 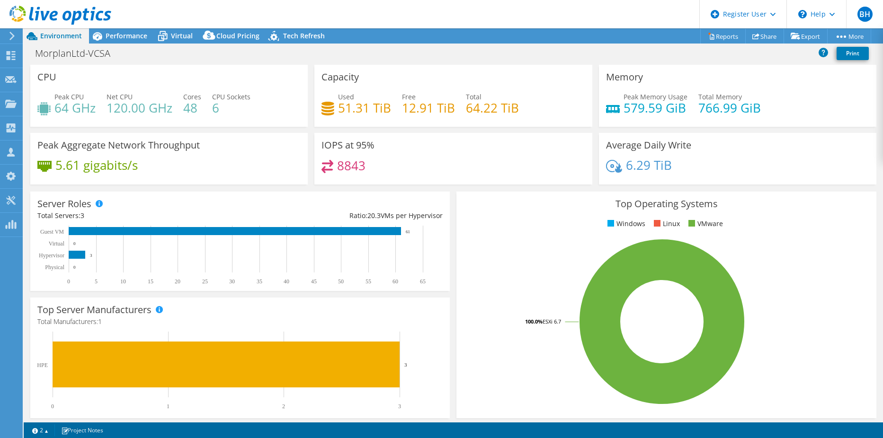 I want to click on text: Physical, so click(x=54, y=267).